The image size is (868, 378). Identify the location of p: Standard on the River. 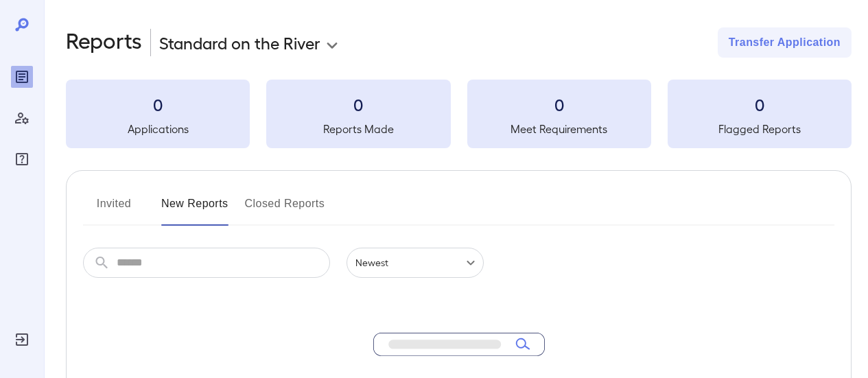
(239, 43).